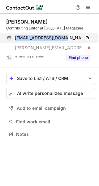 This screenshot has height=186, width=99. I want to click on img: ContactOut v5.3.10, so click(25, 7).